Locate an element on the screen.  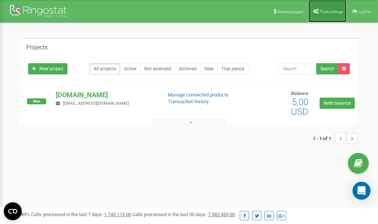
span: New is located at coordinates (36, 101).